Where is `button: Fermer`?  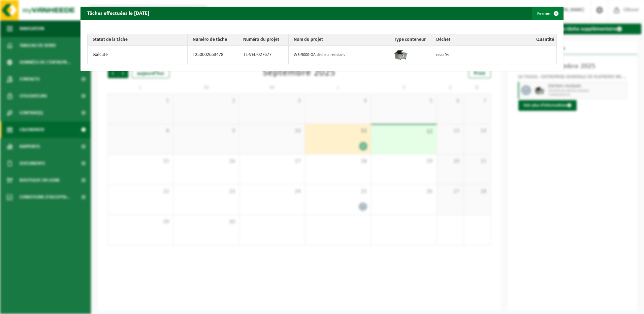
button: Fermer is located at coordinates (547, 13).